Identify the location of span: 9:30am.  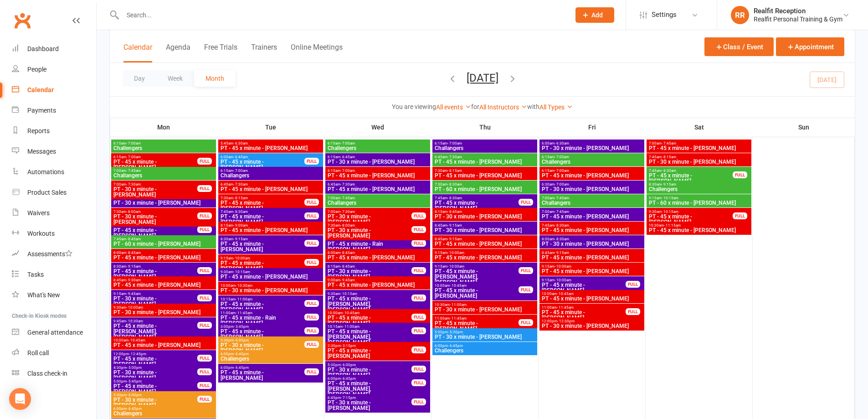
(164, 308).